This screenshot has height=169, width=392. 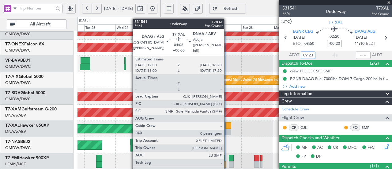 What do you see at coordinates (290, 8) in the screenshot?
I see `span: 531541` at bounding box center [290, 8].